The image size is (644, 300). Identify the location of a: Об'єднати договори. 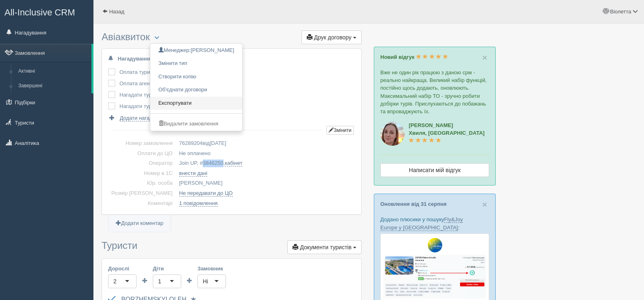
(196, 90).